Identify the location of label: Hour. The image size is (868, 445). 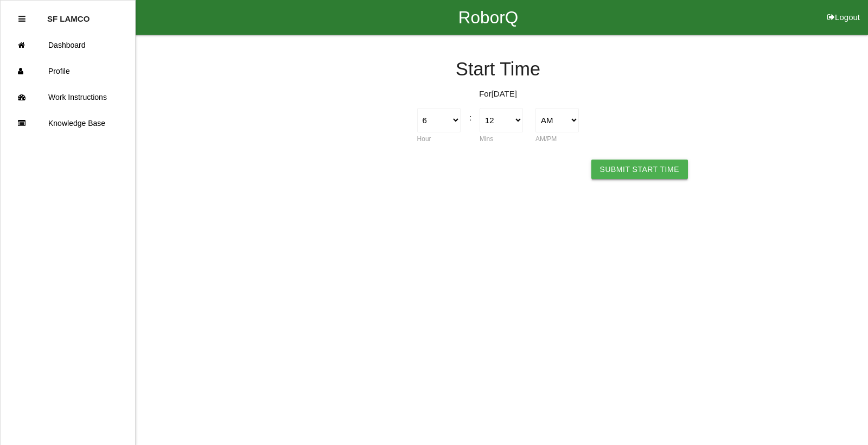
(424, 139).